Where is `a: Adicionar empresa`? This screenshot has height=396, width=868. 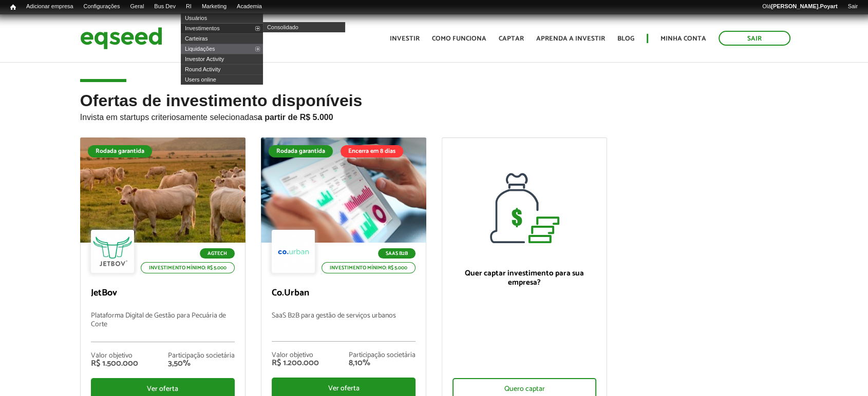
a: Adicionar empresa is located at coordinates (50, 6).